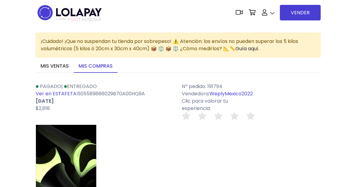 The width and height of the screenshot is (356, 187). I want to click on p: Vendedora:, so click(251, 94).